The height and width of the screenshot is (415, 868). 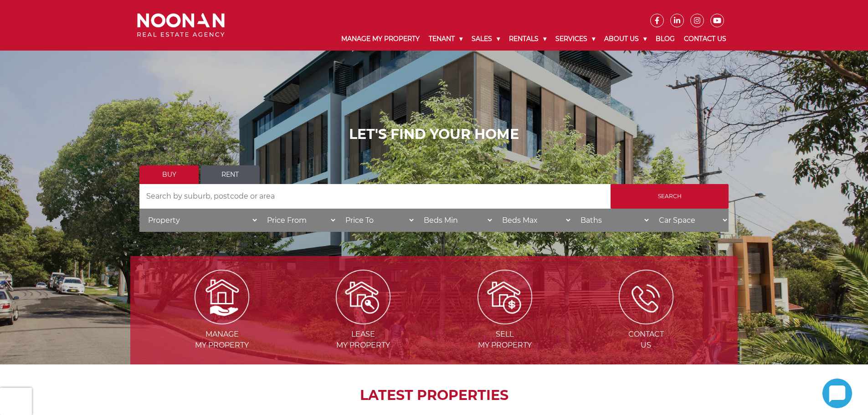 What do you see at coordinates (181, 25) in the screenshot?
I see `img: Noonan Real Estate Agency` at bounding box center [181, 25].